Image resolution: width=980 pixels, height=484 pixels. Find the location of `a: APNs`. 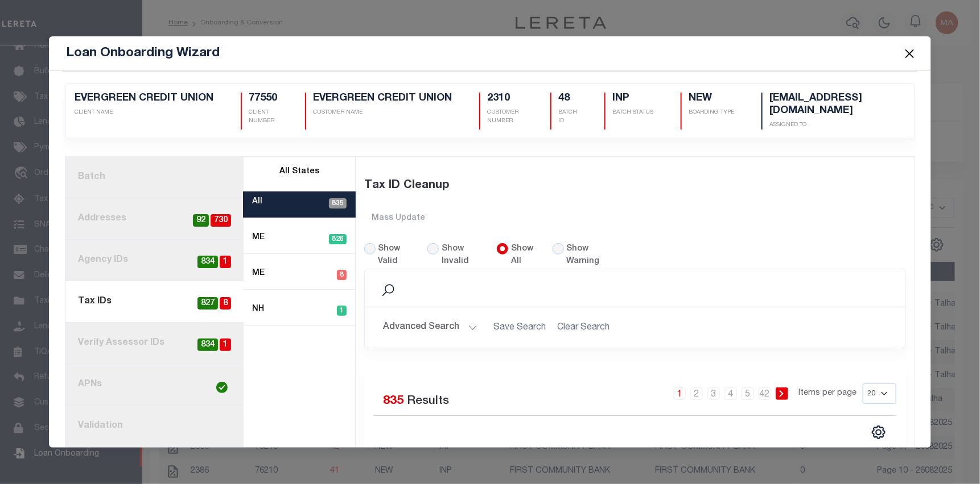

a: APNs is located at coordinates (154, 385).